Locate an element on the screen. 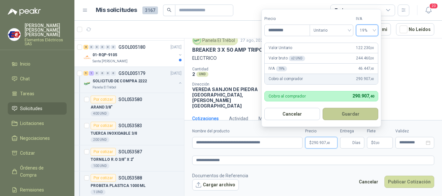 Image resolution: width=442 pixels, height=196 pixels. button: Cargar archivo is located at coordinates (215, 185).